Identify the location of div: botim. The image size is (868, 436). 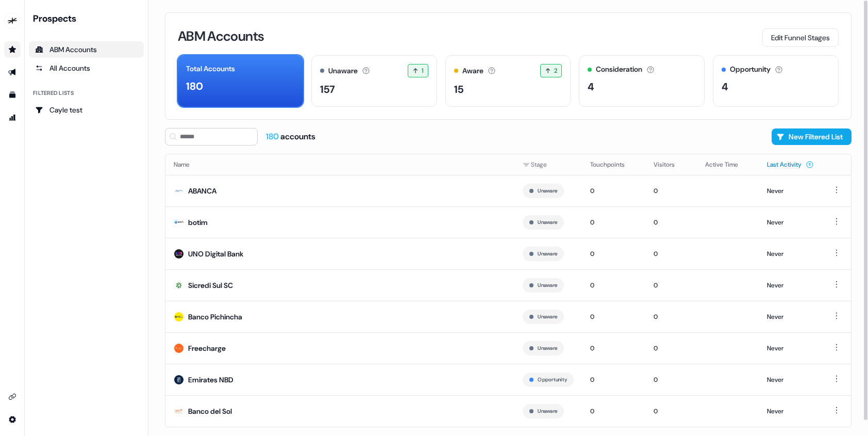
(198, 222).